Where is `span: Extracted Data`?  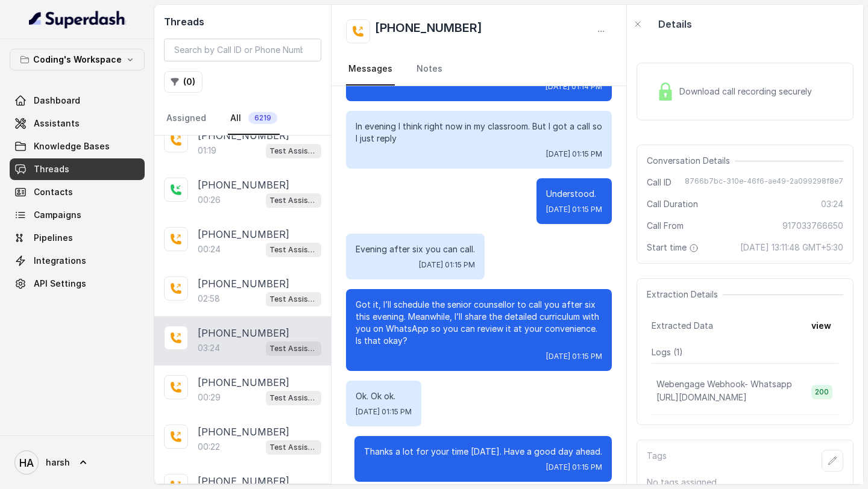
span: Extracted Data is located at coordinates (682, 326).